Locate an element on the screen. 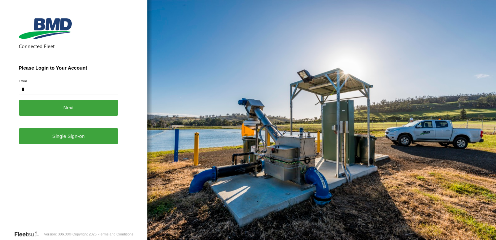 The height and width of the screenshot is (240, 496). div: © Copyright 2025 - is located at coordinates (101, 234).